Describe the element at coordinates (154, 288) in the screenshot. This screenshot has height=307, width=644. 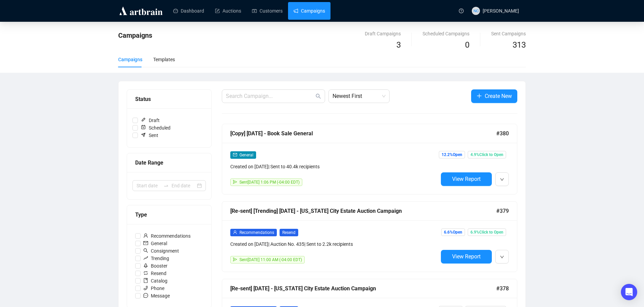
I see `span: Phone` at that location.